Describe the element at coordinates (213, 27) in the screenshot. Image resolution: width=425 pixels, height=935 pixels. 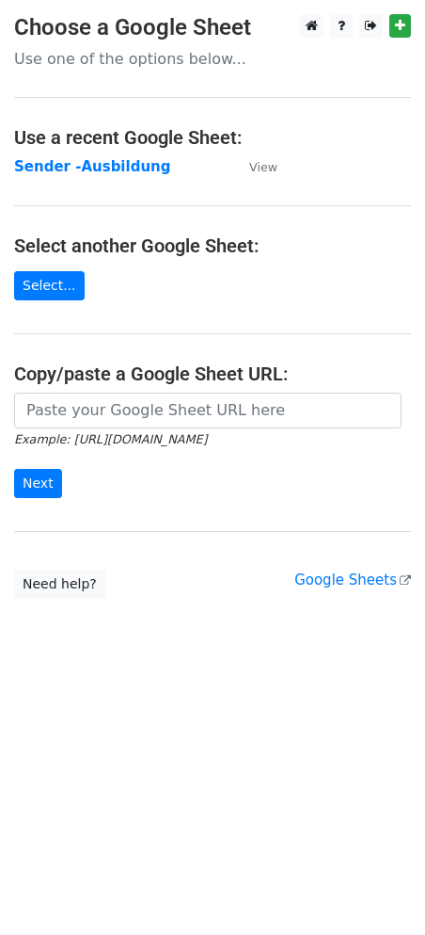
I see `h3: Choose a Google Sheet` at that location.